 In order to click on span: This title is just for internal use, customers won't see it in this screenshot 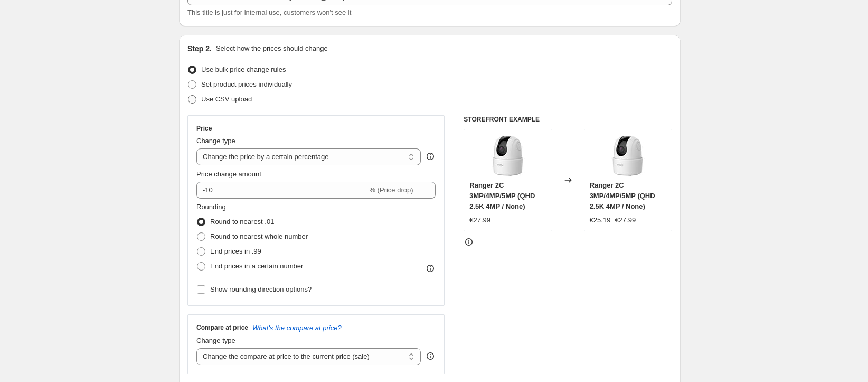, I will do `click(269, 12)`.